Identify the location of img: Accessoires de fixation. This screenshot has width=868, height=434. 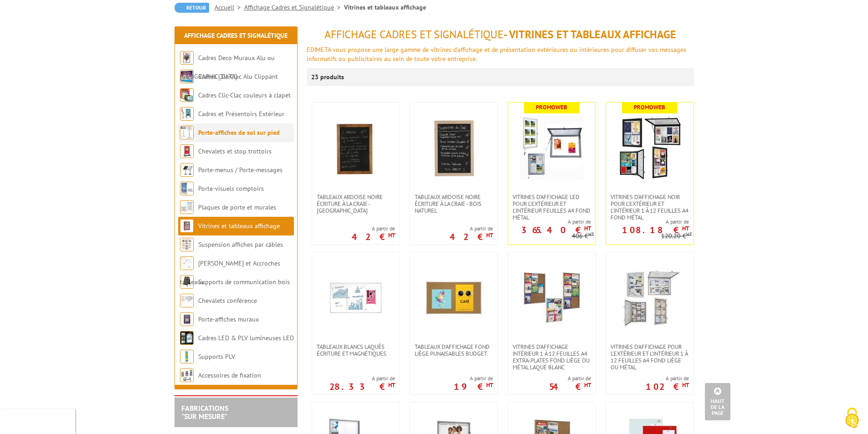
(187, 375).